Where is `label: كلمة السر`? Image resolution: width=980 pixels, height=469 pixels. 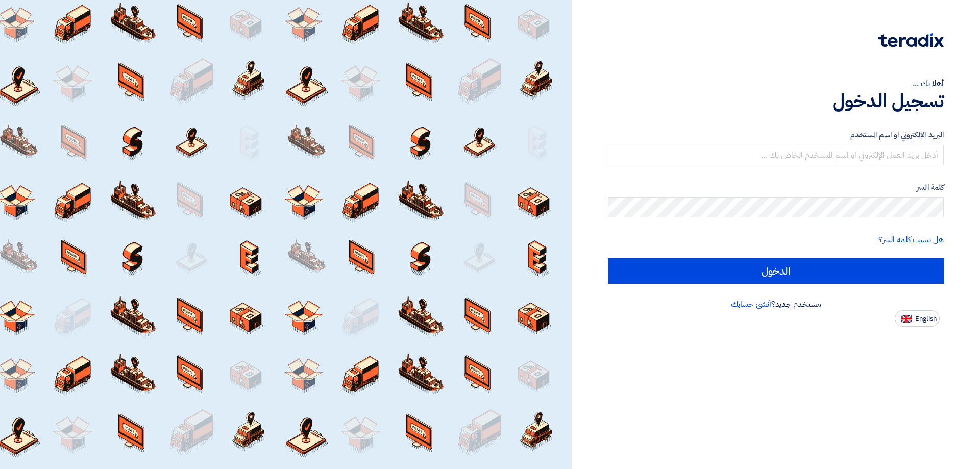 label: كلمة السر is located at coordinates (776, 187).